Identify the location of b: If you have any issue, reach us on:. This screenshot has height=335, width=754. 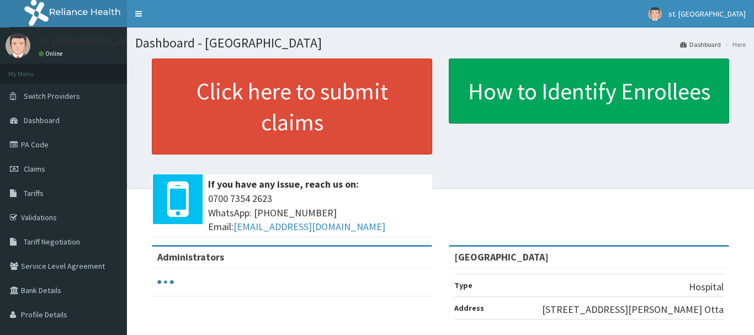
(283, 184).